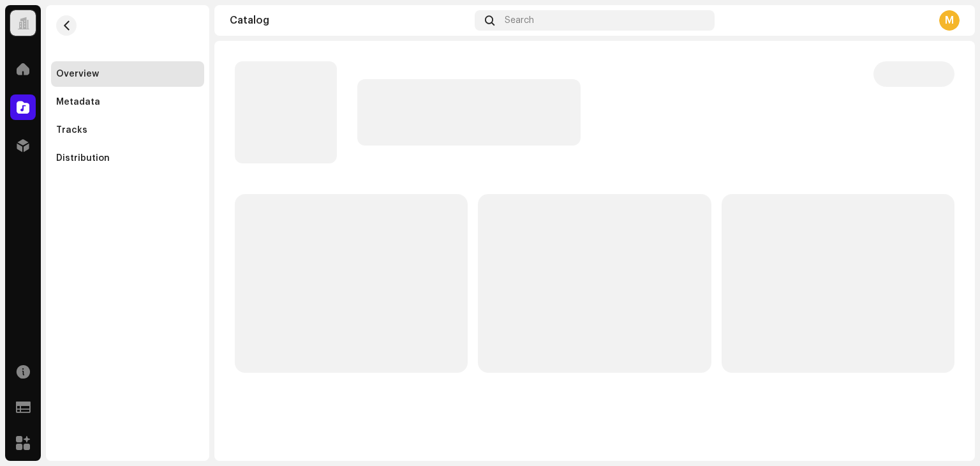 This screenshot has height=466, width=980. I want to click on div: Distribution, so click(83, 158).